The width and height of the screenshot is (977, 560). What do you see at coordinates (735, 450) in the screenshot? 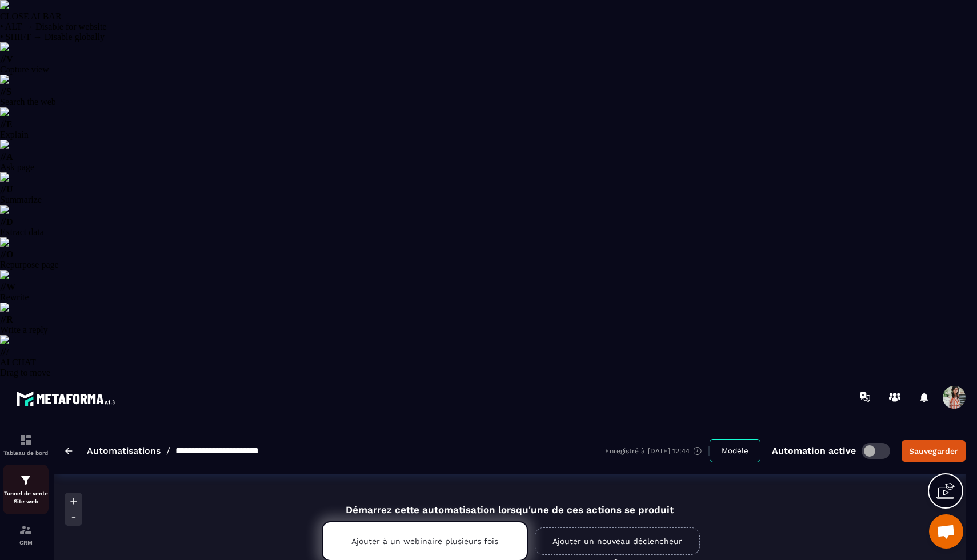
I see `button: Modèle` at bounding box center [735, 450].